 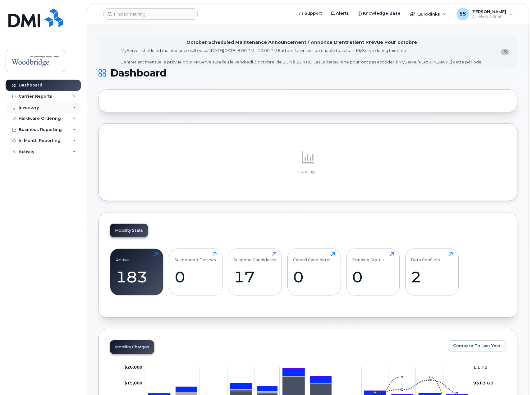 What do you see at coordinates (308, 172) in the screenshot?
I see `p: Loading...` at bounding box center [308, 172].